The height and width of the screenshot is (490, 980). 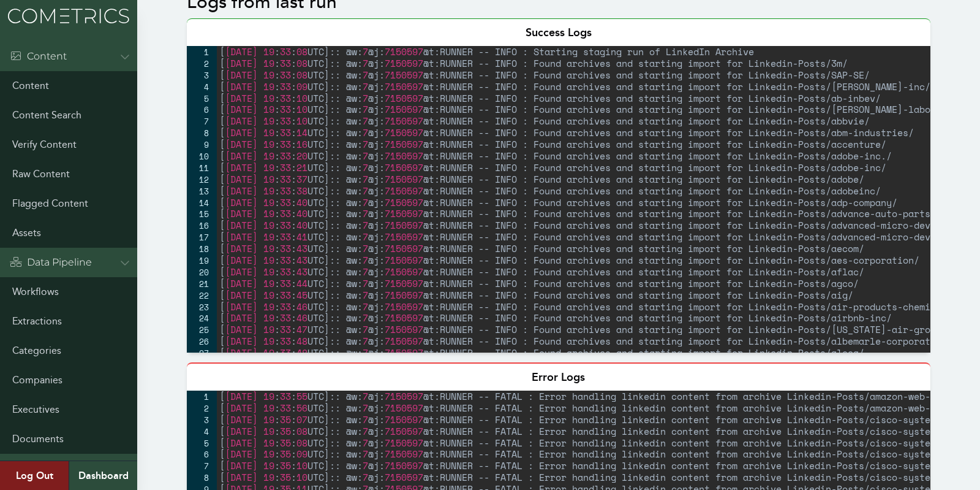 What do you see at coordinates (201, 307) in the screenshot?
I see `div: 23` at bounding box center [201, 307].